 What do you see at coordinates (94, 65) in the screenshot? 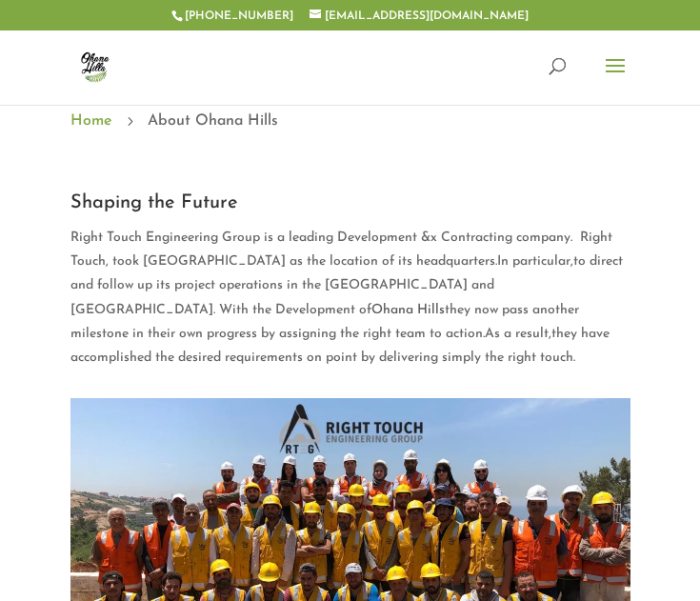
I see `img: ohana-hills` at bounding box center [94, 65].